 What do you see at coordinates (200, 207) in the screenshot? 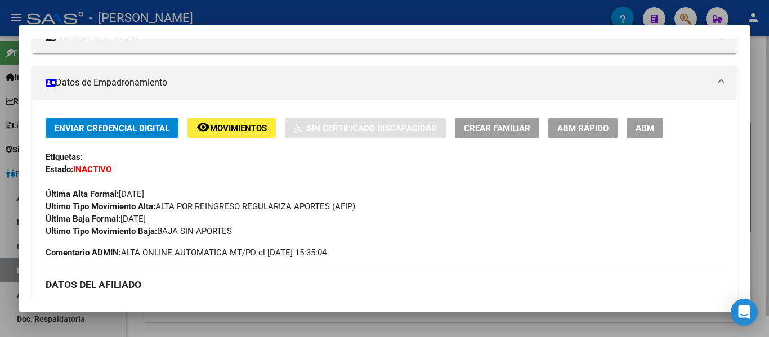
I see `span: ALTA POR REINGRESO REGULARIZA APORTES (AFIP)` at bounding box center [200, 207].